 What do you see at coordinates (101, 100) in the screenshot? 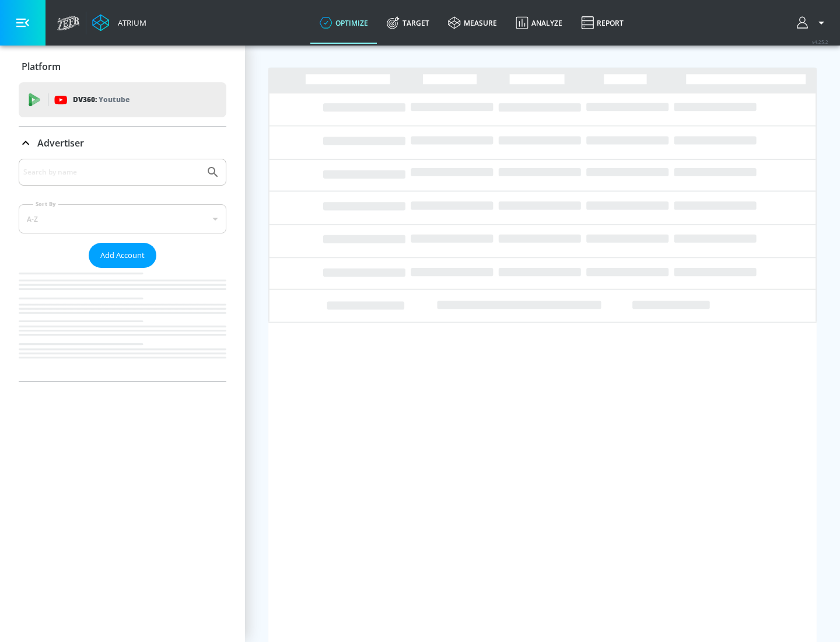
I see `p: DV360:` at bounding box center [101, 100].